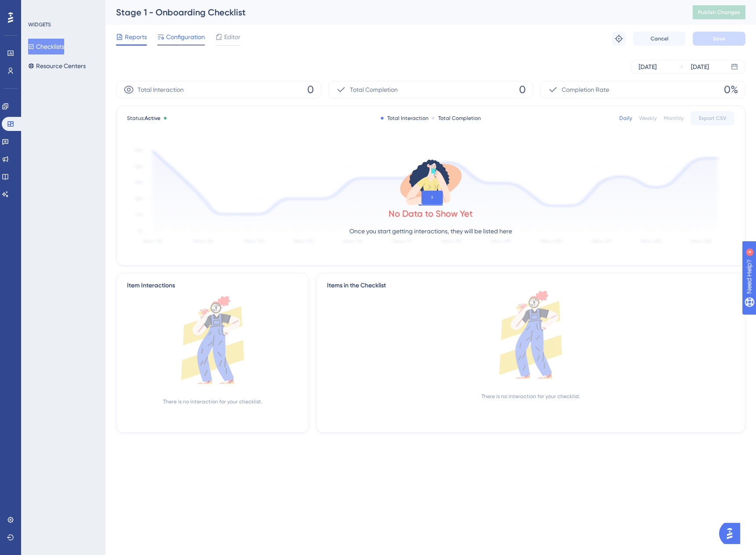  What do you see at coordinates (719, 12) in the screenshot?
I see `button: Publish Changes` at bounding box center [719, 12].